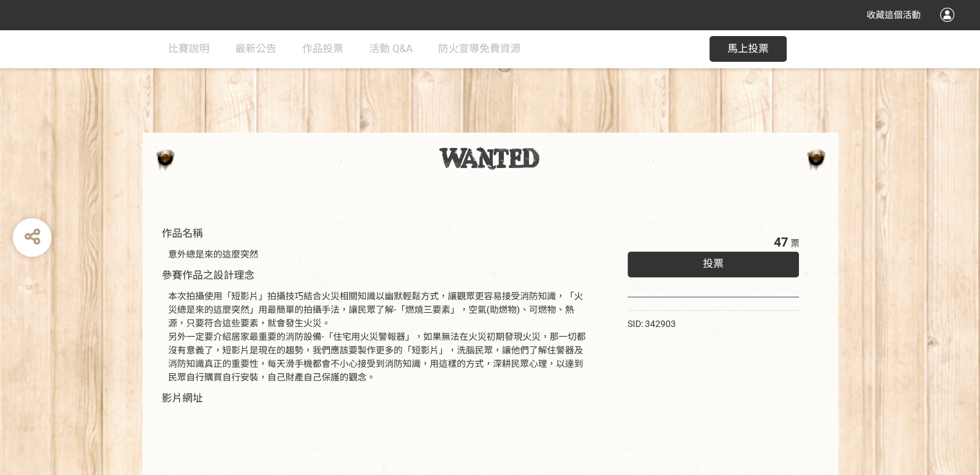  Describe the element at coordinates (390, 49) in the screenshot. I see `a: 活動 Q&A` at that location.